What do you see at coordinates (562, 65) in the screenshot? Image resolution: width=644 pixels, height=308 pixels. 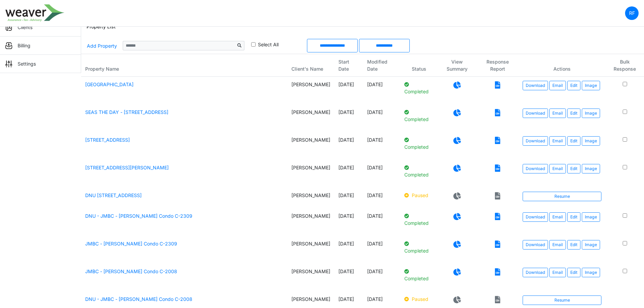 I see `th: Actions` at bounding box center [562, 65].